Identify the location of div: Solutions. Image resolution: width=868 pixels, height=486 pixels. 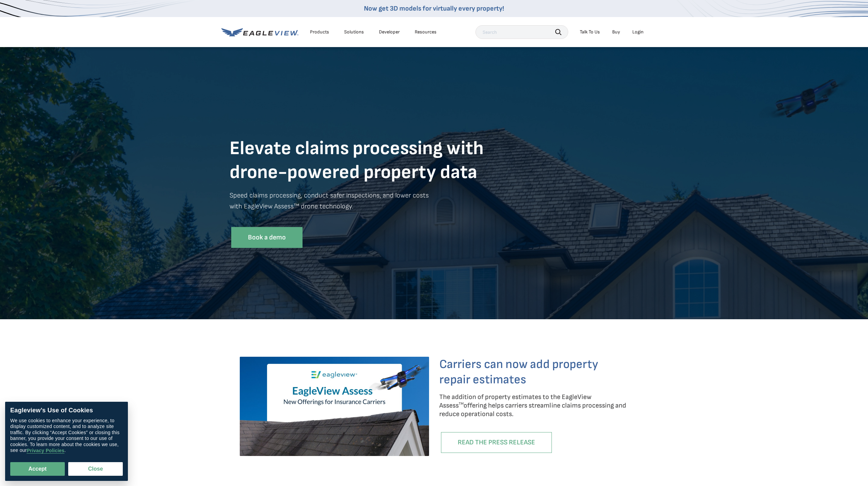
(354, 32).